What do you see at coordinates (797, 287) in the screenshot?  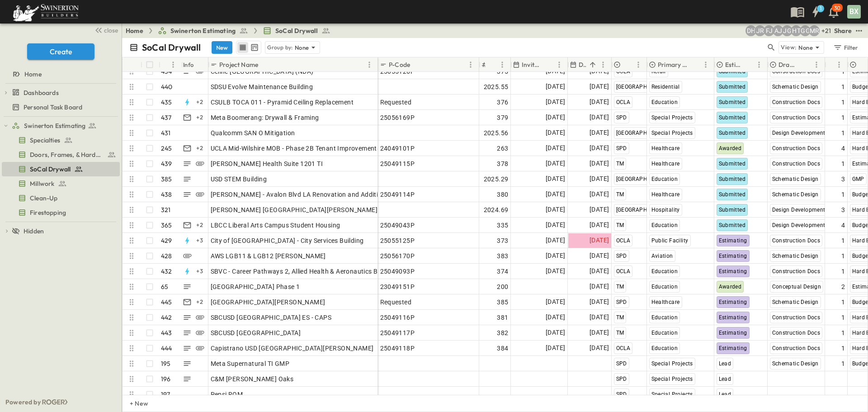 I see `span: Conceptual Design` at bounding box center [797, 287].